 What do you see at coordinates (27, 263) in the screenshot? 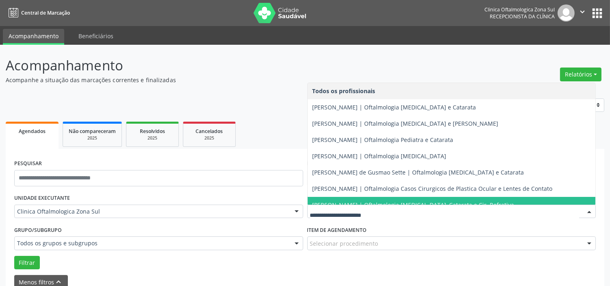
I see `button: Filtrar` at bounding box center [27, 263].